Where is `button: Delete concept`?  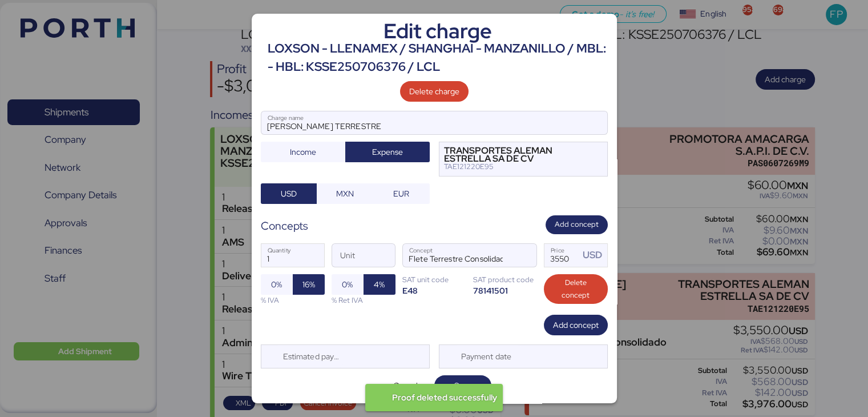
button: Delete concept is located at coordinates (576, 289).